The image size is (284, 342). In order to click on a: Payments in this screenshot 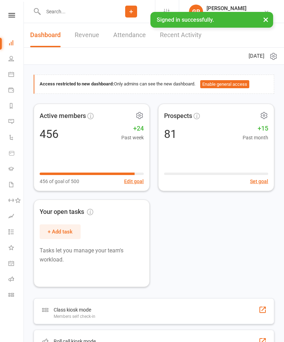, I will do `click(16, 91)`.